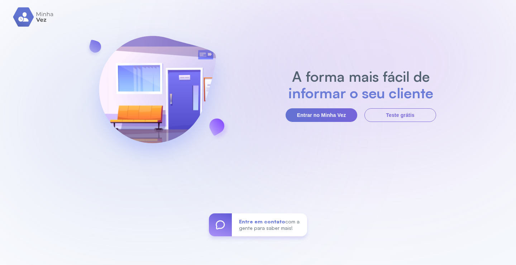 The image size is (516, 265). Describe the element at coordinates (262, 221) in the screenshot. I see `span: Entre em contato` at that location.